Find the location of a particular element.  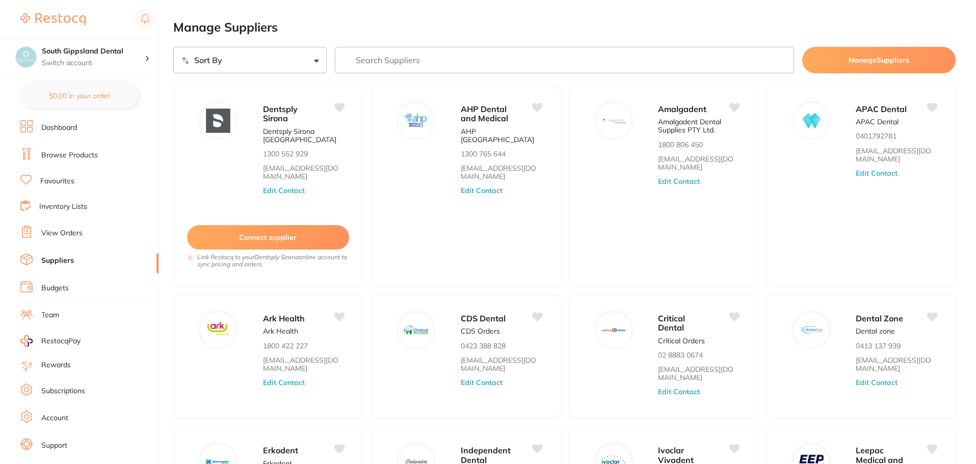

img: RestocqPay is located at coordinates (26, 341).